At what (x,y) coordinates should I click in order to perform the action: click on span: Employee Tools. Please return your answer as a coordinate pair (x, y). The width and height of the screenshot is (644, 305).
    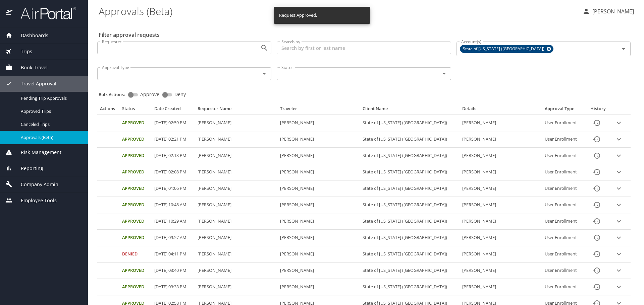
    Looking at the image, I should click on (34, 201).